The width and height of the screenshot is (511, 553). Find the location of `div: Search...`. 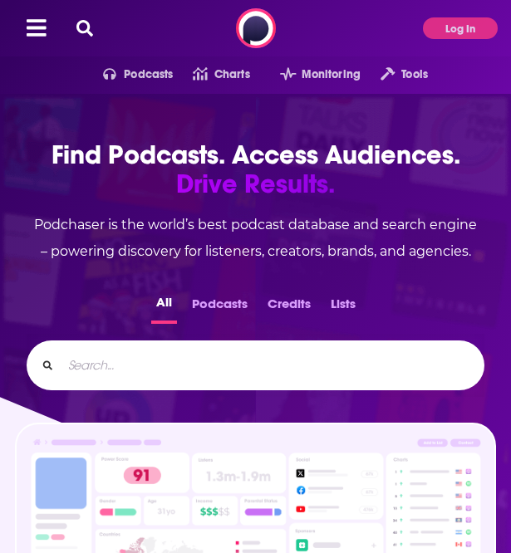

div: Search... is located at coordinates (255, 366).